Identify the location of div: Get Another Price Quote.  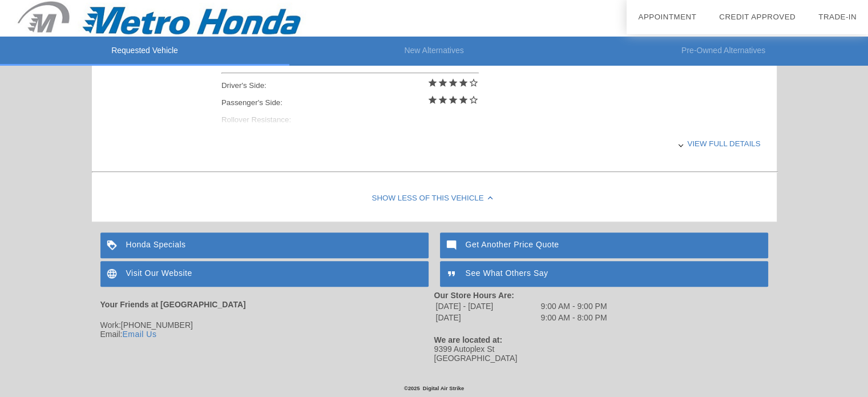
(603, 245).